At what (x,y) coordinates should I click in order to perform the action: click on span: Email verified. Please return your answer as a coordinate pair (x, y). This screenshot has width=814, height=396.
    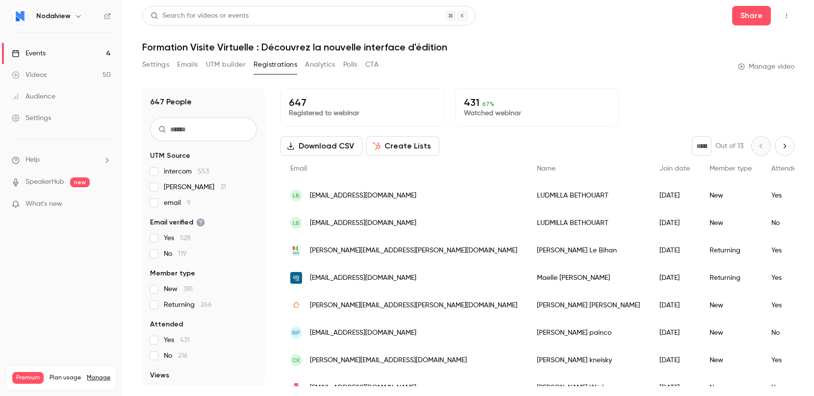
    Looking at the image, I should click on (177, 223).